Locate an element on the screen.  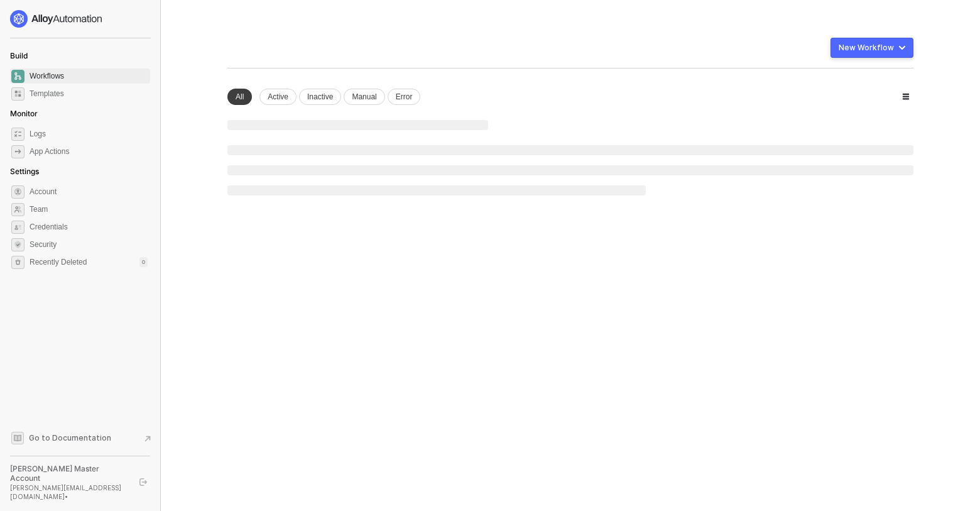
span: logout is located at coordinates (143, 482).